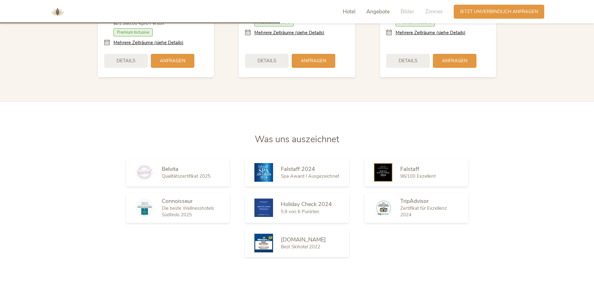 The height and width of the screenshot is (286, 594). What do you see at coordinates (414, 201) in the screenshot?
I see `span: TripAdvisor` at bounding box center [414, 201].